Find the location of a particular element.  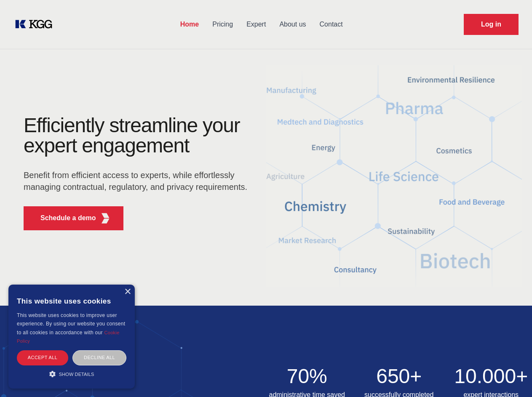

a: Contact is located at coordinates (331, 24).